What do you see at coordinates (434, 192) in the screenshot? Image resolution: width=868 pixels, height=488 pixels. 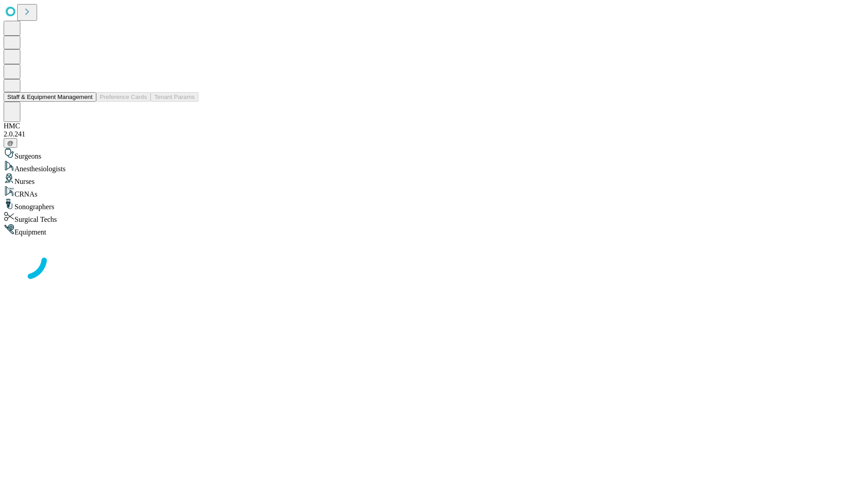 I see `div: CRNAs` at bounding box center [434, 192].